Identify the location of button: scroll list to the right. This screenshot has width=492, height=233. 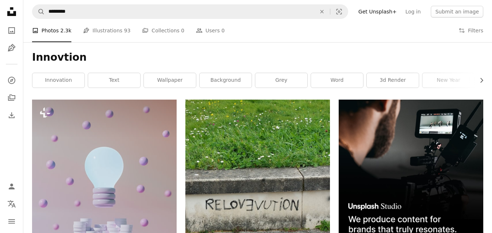
(479, 80).